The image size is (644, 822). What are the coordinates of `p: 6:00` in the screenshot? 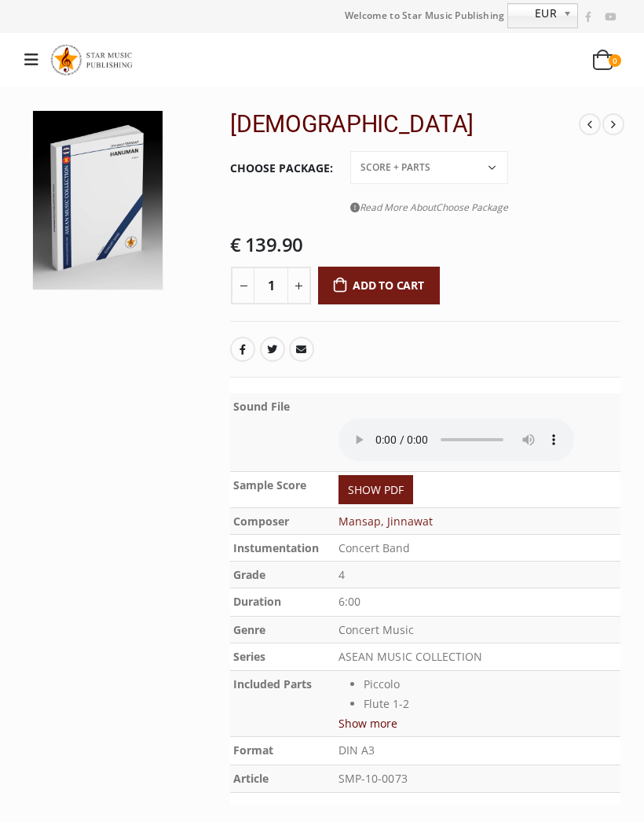 It's located at (478, 601).